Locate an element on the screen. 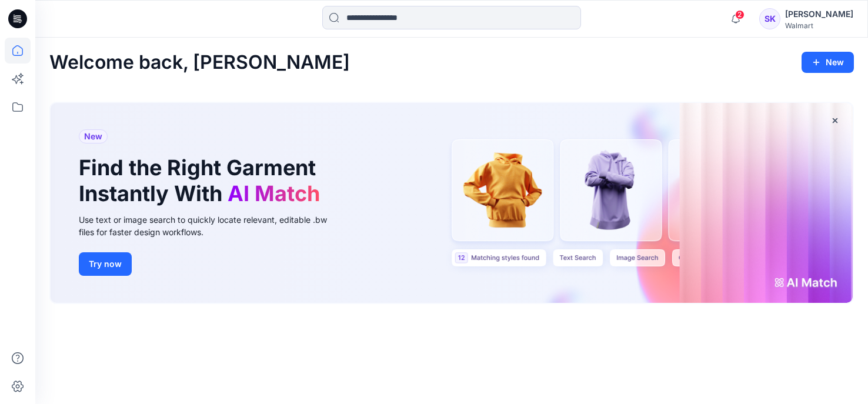 This screenshot has height=404, width=868. span: AI Match is located at coordinates (274, 193).